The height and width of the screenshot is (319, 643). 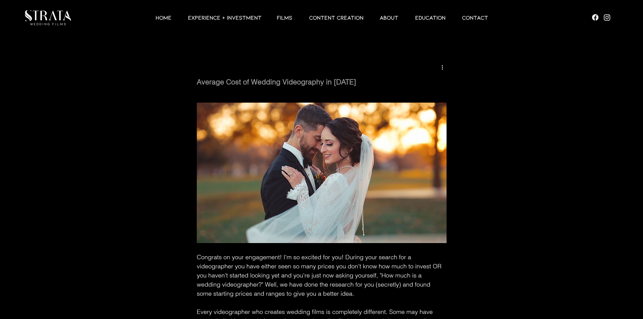 What do you see at coordinates (225, 18) in the screenshot?
I see `p: EXPERIENCE + INVESTMENT` at bounding box center [225, 18].